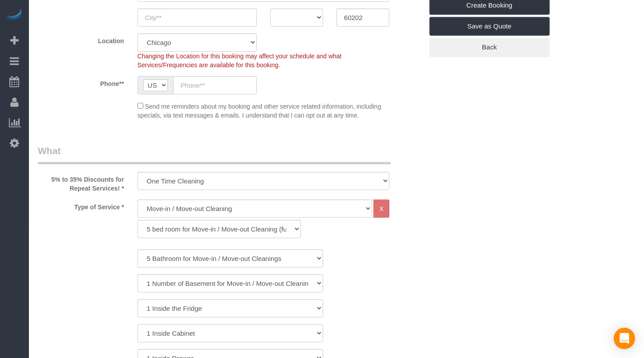 This screenshot has height=358, width=644. I want to click on legend: What, so click(214, 154).